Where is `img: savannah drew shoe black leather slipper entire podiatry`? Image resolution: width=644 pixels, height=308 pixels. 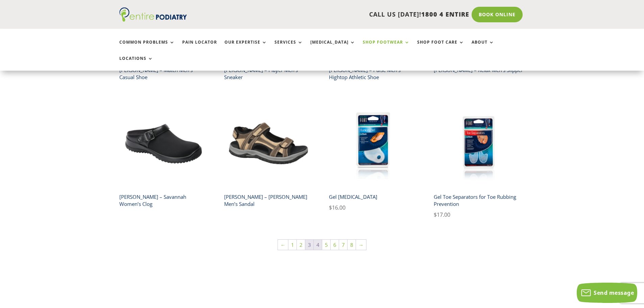 img: savannah drew shoe black leather slipper entire podiatry is located at coordinates (164, 143).